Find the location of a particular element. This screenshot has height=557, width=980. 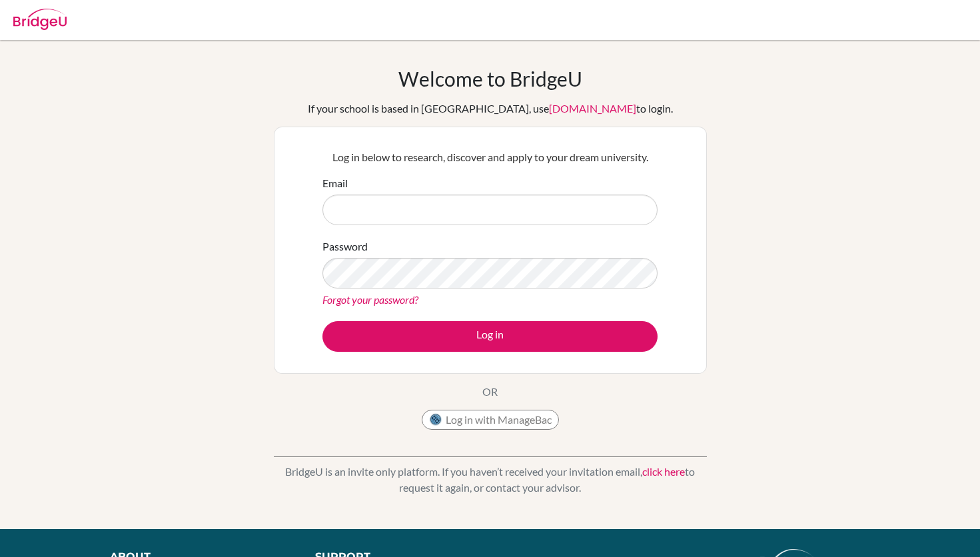

p: BridgeU is an invite only platform. If you haven’t received your invitation email, to request it ... is located at coordinates (491, 480).